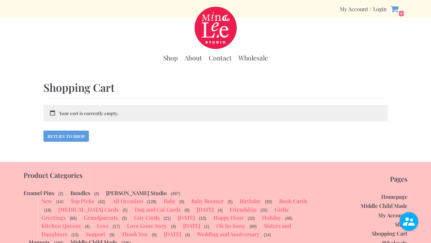 This screenshot has width=431, height=243. I want to click on a: Grandparents, so click(101, 217).